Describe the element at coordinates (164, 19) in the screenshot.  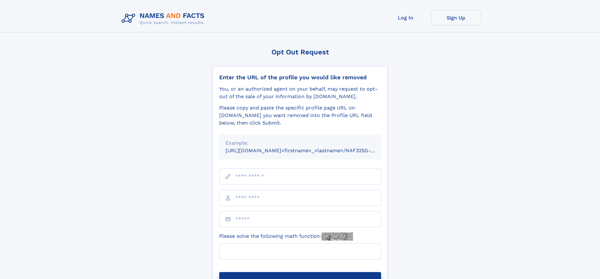
I see `img: Logo Names and Facts` at that location.